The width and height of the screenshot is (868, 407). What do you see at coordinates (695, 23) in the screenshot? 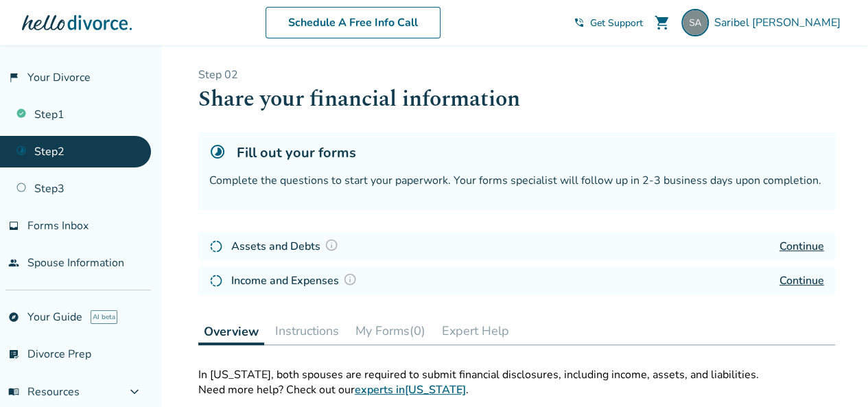
I see `img: saribelaguirre777@gmail.com` at bounding box center [695, 23].